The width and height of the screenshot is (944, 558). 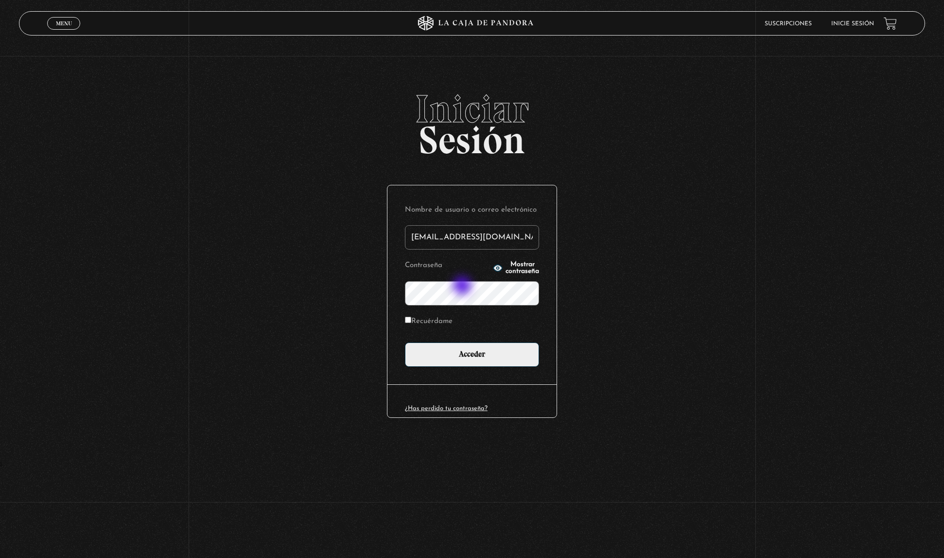 I want to click on label: Recuérdame, so click(x=429, y=321).